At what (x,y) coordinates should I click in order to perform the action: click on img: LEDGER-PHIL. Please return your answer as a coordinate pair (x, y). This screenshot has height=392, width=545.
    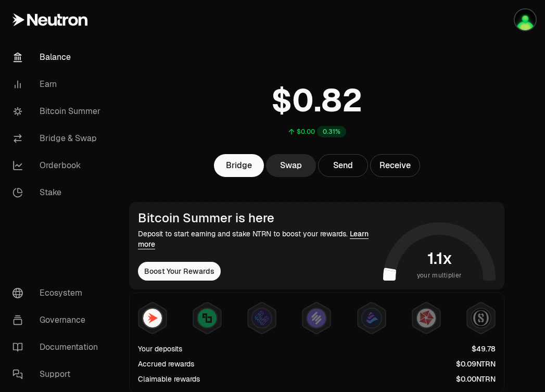
    Looking at the image, I should click on (525, 20).